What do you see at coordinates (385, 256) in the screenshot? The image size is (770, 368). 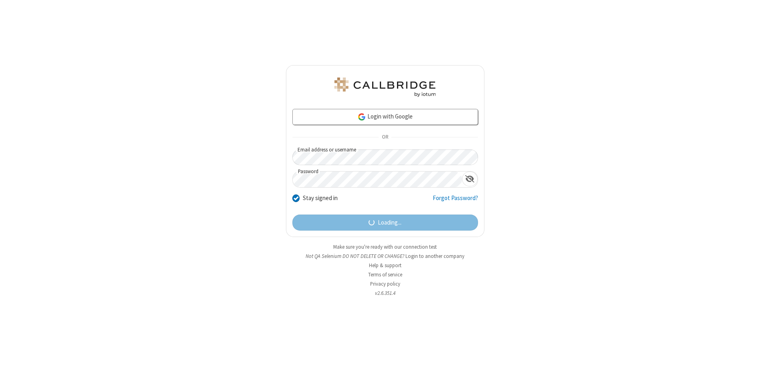 I see `li: Not QA Selenium DO NOT DELETE OR CHANGE?` at bounding box center [385, 256].